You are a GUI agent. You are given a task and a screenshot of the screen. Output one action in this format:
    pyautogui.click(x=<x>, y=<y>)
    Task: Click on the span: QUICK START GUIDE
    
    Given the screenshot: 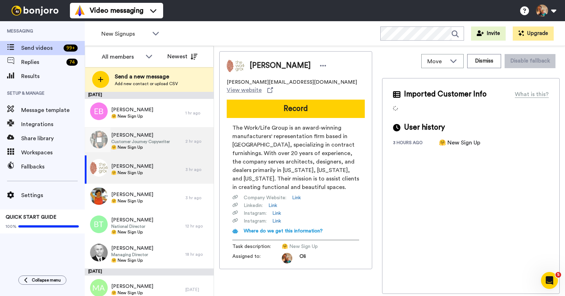 What is the action you would take?
    pyautogui.click(x=31, y=217)
    